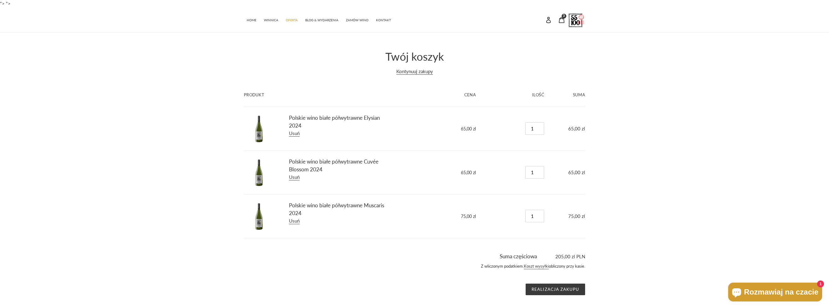 The height and width of the screenshot is (308, 829). What do you see at coordinates (440, 95) in the screenshot?
I see `th: Cena` at bounding box center [440, 95].